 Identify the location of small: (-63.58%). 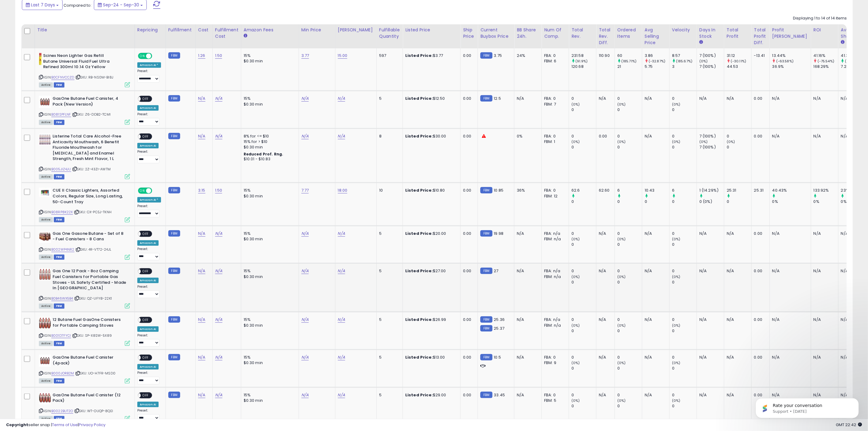
(785, 61).